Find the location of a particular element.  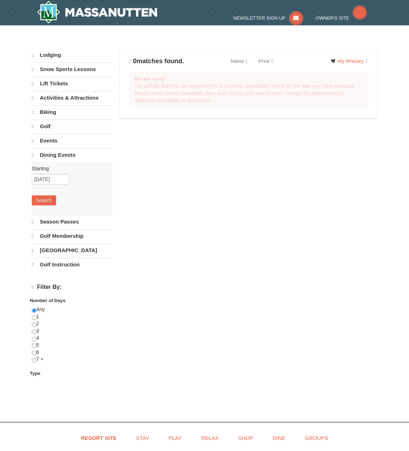

a: Activities & Attractions is located at coordinates (72, 98).